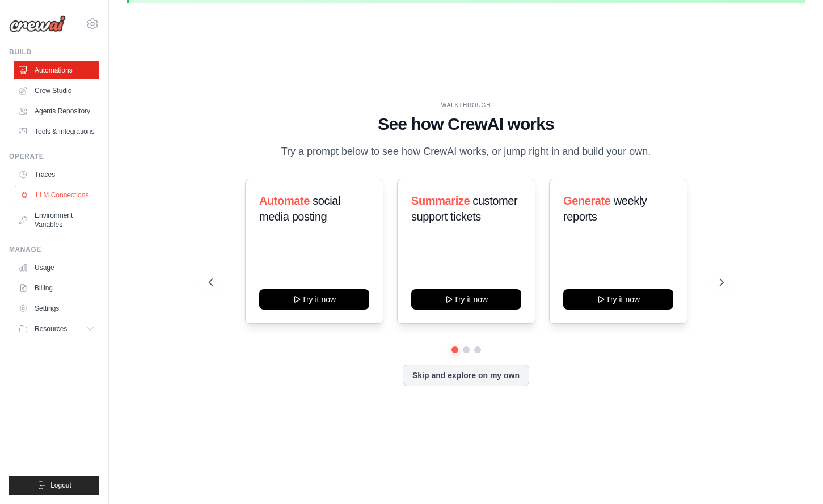 The width and height of the screenshot is (823, 504). I want to click on button: Skip and explore on my own, so click(466, 375).